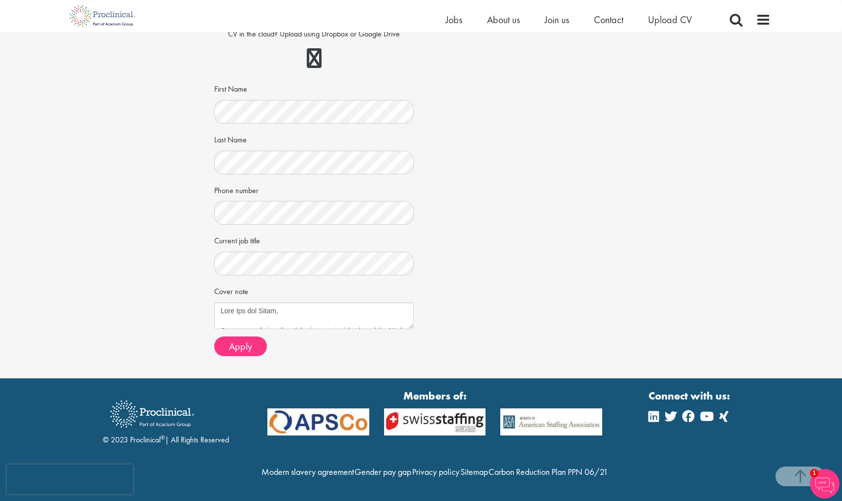  I want to click on span: Contact, so click(609, 20).